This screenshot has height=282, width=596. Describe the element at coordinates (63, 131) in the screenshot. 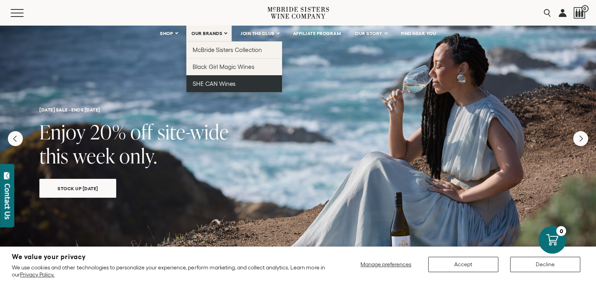

I see `span: Enjoy` at that location.